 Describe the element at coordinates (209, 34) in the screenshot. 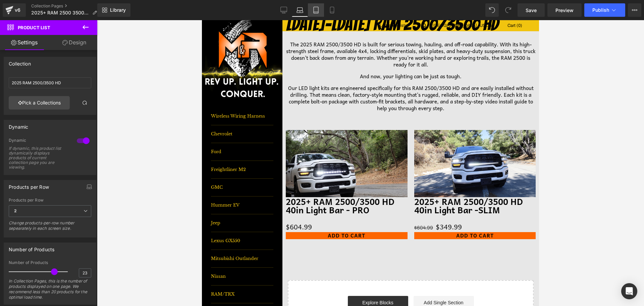

I see `p: The 2025 RAM 2500/3500 HD is built for serious towing, hauling, and off-road capability. With its...` at that location.